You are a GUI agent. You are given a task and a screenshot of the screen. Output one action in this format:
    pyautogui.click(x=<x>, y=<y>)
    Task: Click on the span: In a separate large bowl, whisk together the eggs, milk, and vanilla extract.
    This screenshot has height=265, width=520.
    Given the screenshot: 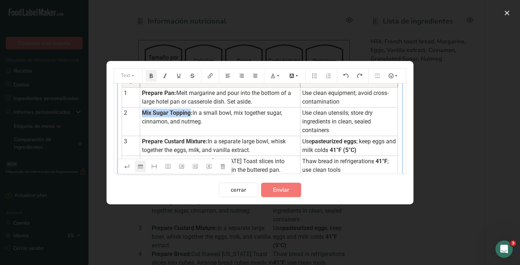 What is the action you would take?
    pyautogui.click(x=215, y=146)
    